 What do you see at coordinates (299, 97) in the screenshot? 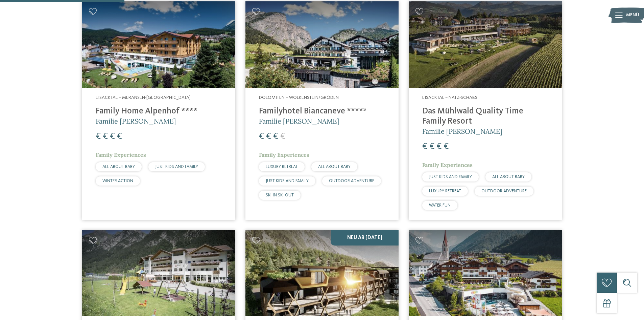
I see `span: Dolomiten – Wolkenstein/Gröden` at bounding box center [299, 97].